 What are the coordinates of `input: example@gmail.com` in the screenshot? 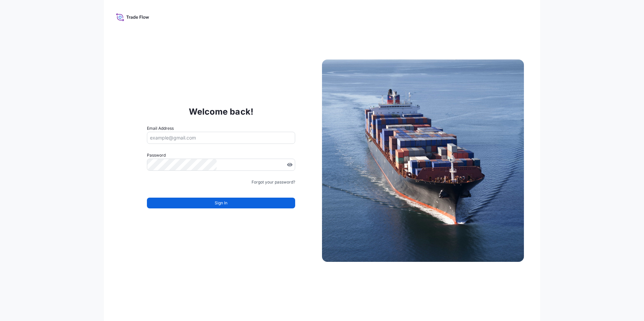 It's located at (221, 138).